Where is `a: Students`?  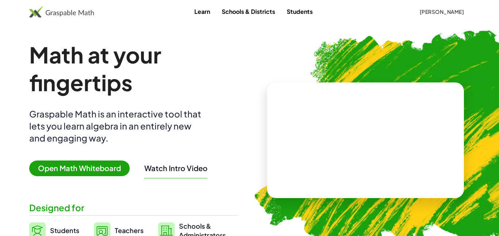 a: Students is located at coordinates (299, 11).